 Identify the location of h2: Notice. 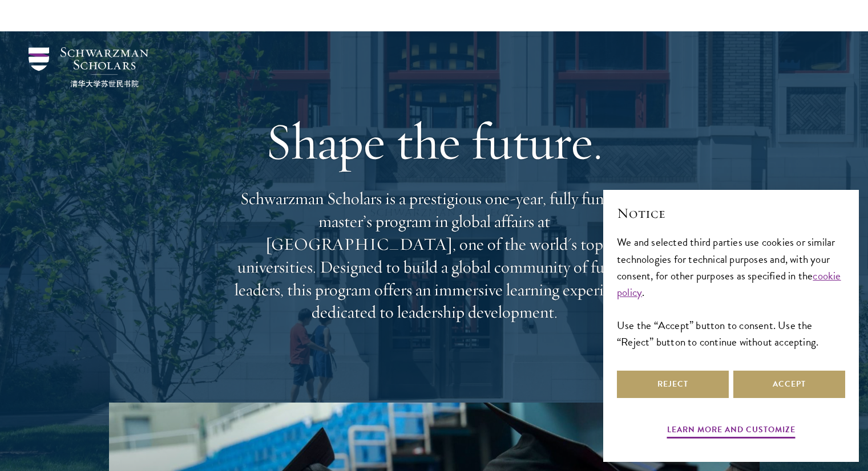
(731, 214).